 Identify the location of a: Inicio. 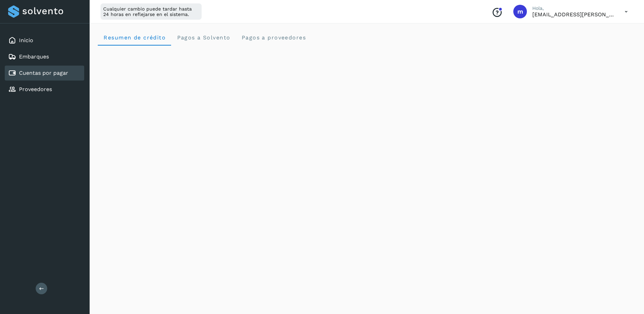
(26, 40).